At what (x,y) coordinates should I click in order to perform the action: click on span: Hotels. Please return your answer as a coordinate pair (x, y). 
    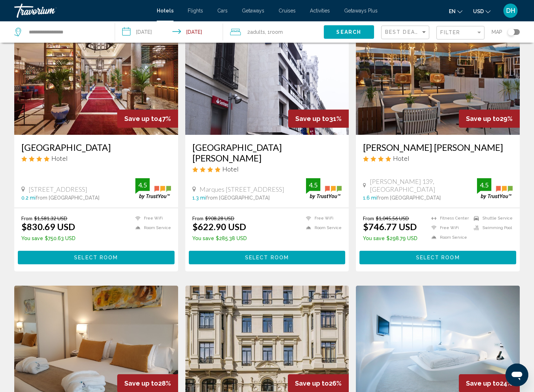
    Looking at the image, I should click on (165, 11).